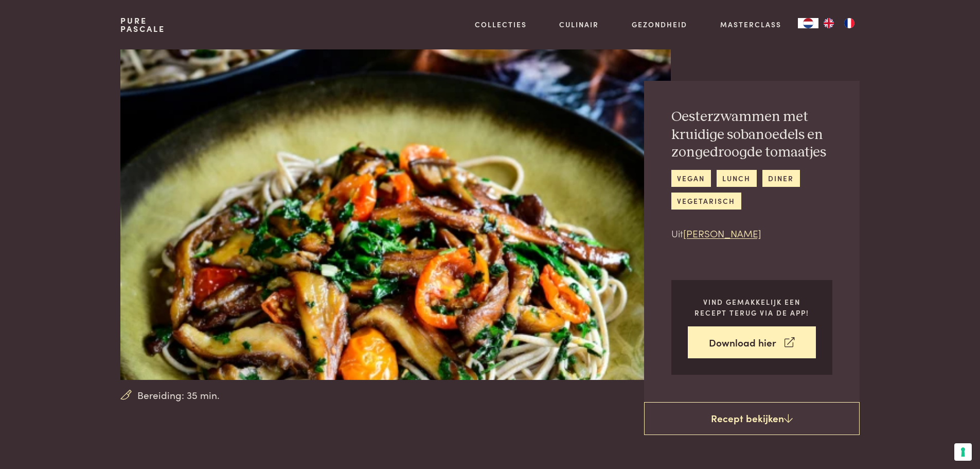 This screenshot has height=469, width=980. What do you see at coordinates (781, 178) in the screenshot?
I see `a: diner` at bounding box center [781, 178].